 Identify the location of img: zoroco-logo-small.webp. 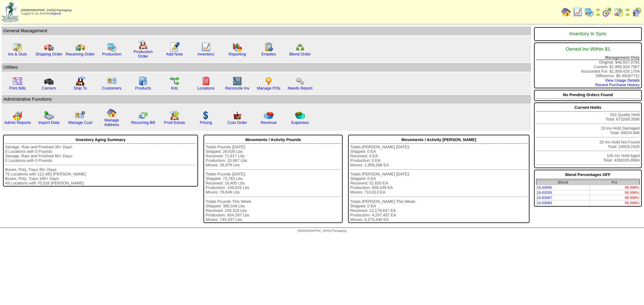
(10, 12).